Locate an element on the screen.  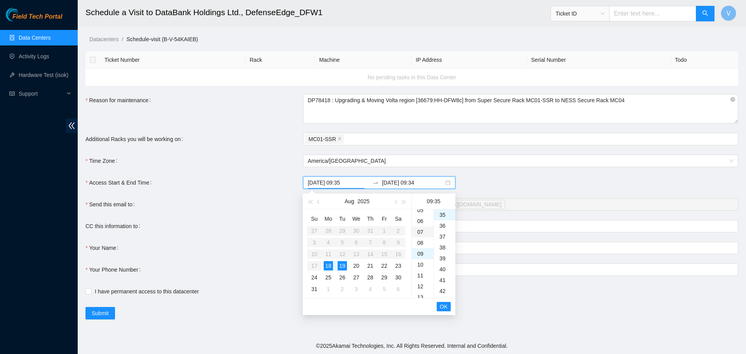
div: 27 is located at coordinates (356, 277).